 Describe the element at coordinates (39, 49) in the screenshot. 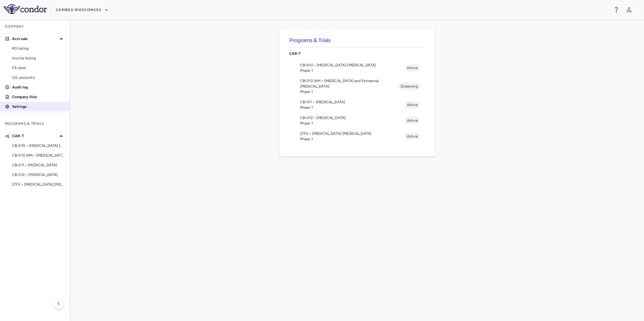

I see `span: PO listing` at that location.